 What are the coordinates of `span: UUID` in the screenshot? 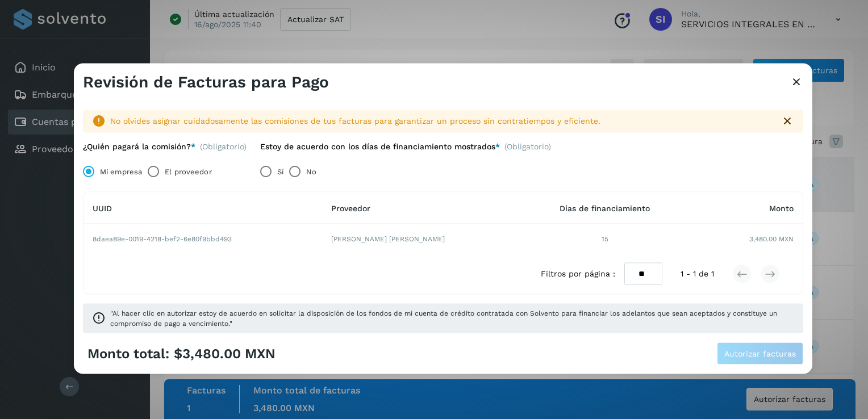 It's located at (102, 208).